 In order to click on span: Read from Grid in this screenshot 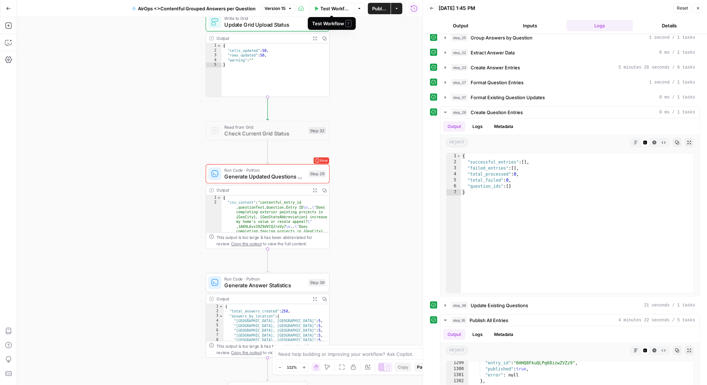, I will do `click(264, 127)`.